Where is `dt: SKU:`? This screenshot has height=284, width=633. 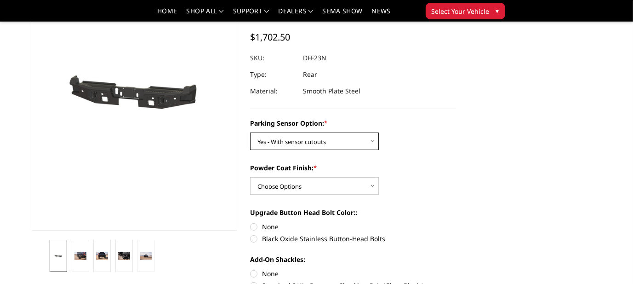 dt: SKU: is located at coordinates (273, 58).